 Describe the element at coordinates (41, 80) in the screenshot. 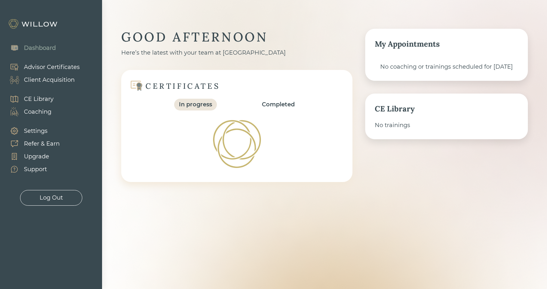

I see `a: Client Acquisition` at that location.